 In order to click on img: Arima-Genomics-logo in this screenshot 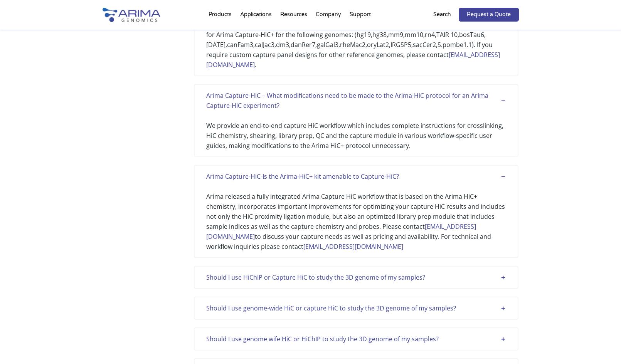, I will do `click(131, 15)`.